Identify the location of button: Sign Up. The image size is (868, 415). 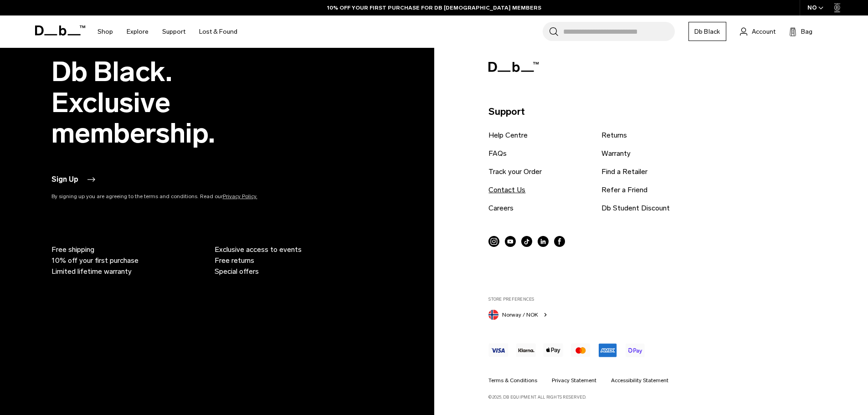
(74, 179).